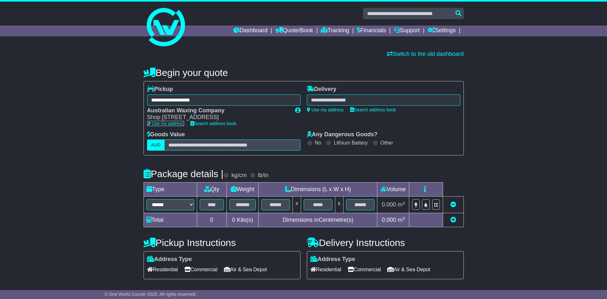  What do you see at coordinates (212, 190) in the screenshot?
I see `td: Qty` at bounding box center [212, 190].